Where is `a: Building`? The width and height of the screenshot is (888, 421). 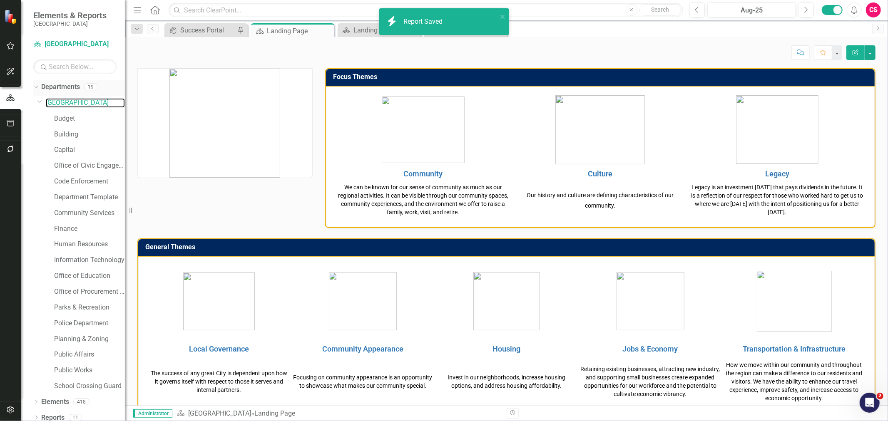 a: Building is located at coordinates (89, 134).